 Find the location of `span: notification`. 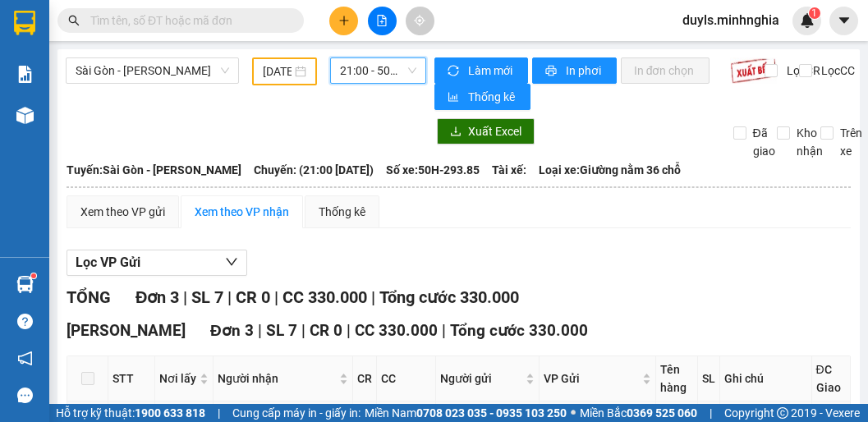

span: notification is located at coordinates (24, 358).